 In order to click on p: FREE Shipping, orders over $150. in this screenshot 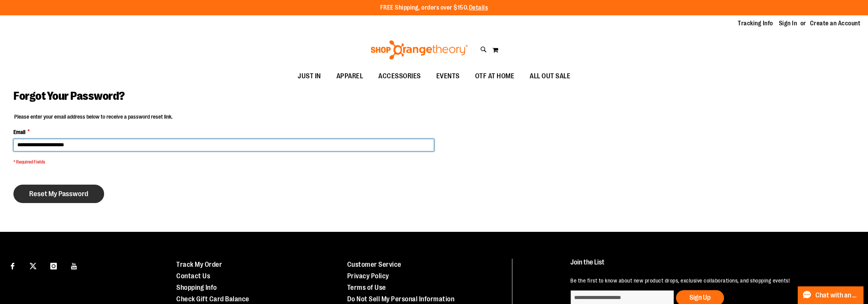, I will do `click(434, 7)`.